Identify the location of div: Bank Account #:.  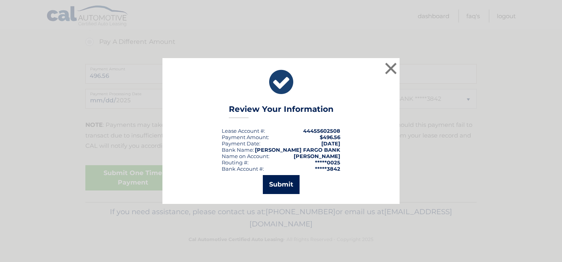
(243, 169).